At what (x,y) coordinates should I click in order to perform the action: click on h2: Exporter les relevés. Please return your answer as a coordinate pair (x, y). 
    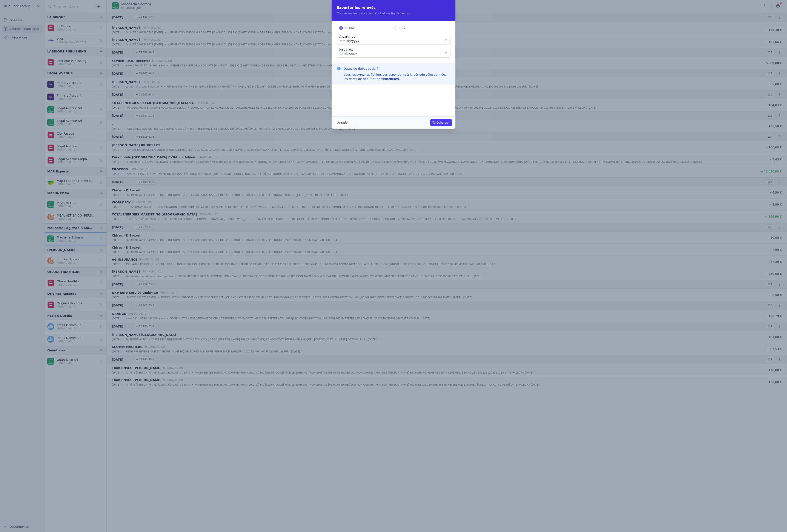
    Looking at the image, I should click on (393, 8).